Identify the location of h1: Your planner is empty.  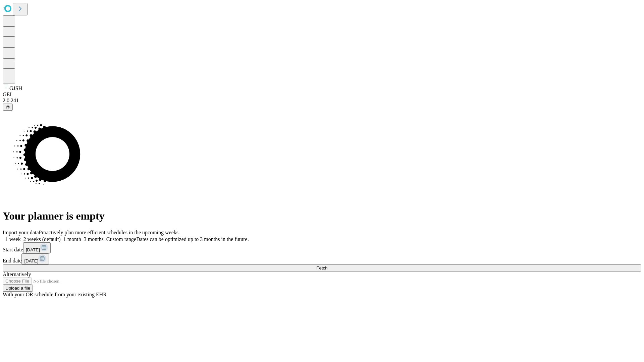
(322, 216).